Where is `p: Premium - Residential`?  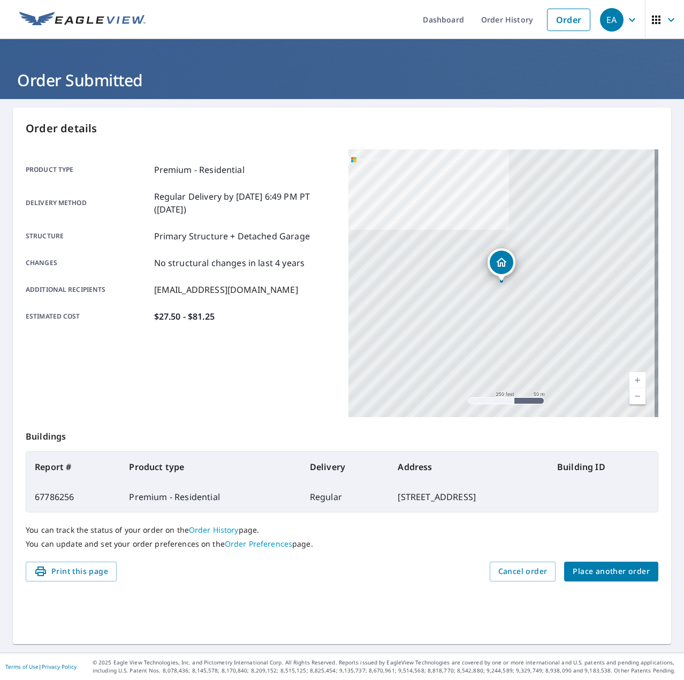
p: Premium - Residential is located at coordinates (199, 170).